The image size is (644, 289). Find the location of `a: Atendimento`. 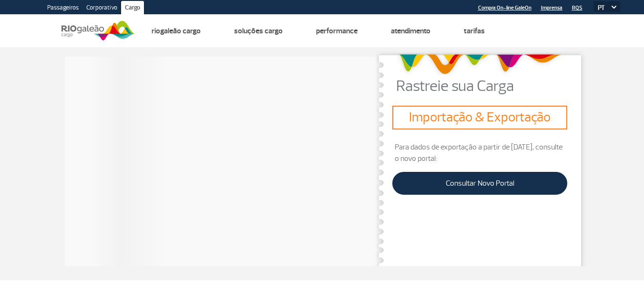

a: Atendimento is located at coordinates (410, 31).